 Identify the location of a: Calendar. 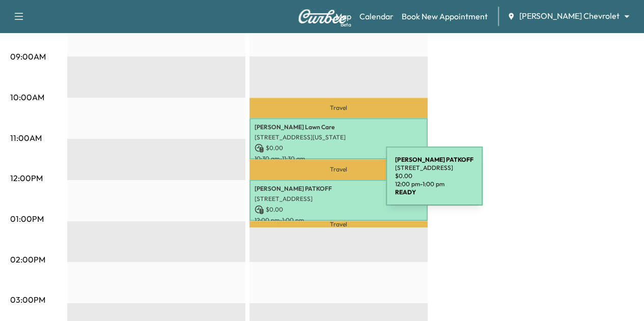
(376, 16).